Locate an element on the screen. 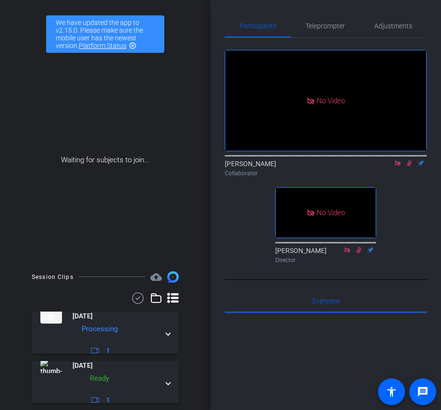 This screenshot has height=410, width=441. mat-icon: accessibility is located at coordinates (391, 392).